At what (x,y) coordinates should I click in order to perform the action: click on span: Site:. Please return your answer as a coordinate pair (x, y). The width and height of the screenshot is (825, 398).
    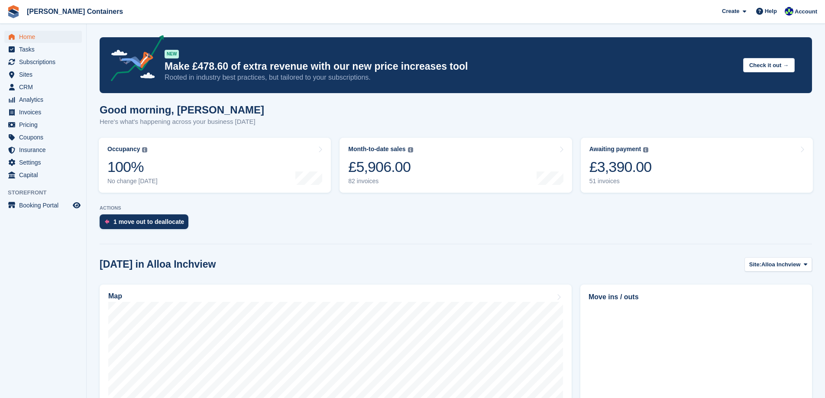
    Looking at the image, I should click on (755, 265).